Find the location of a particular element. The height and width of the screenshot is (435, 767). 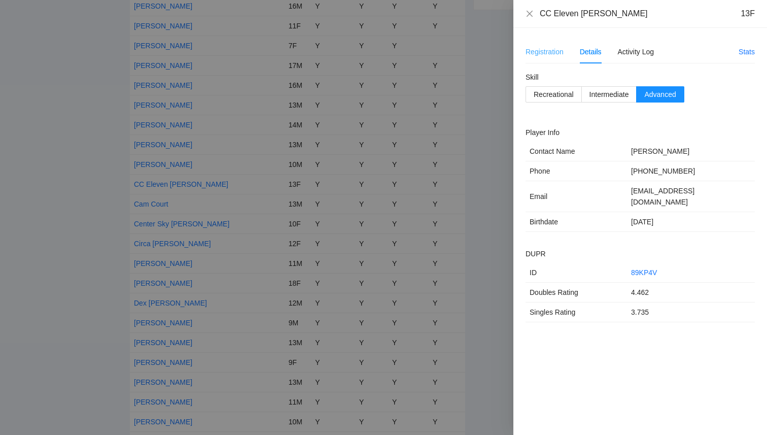

td: Singles Rating is located at coordinates (576, 312).